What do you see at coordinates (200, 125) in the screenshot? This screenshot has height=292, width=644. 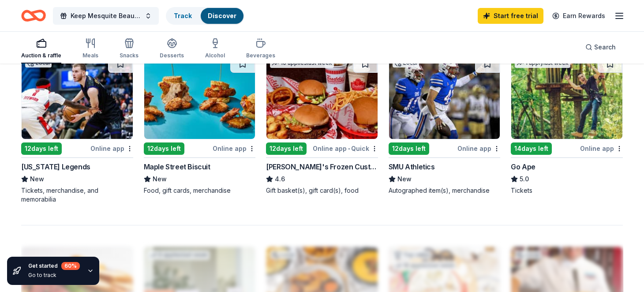 I see `a: Image for Maple Street Biscuit12days leftOnline appMaple Street BiscuitNewFood, gift cards, merch...` at bounding box center [200, 125].